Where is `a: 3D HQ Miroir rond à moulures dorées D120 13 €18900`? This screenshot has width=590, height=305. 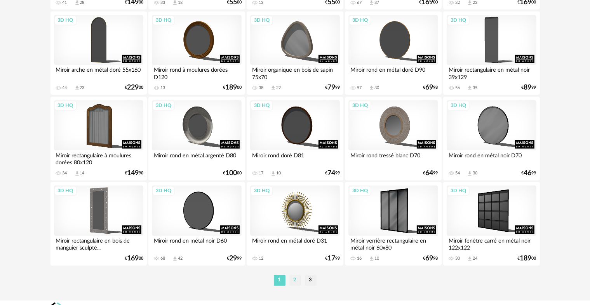 a: 3D HQ Miroir rond à moulures dorées D120 13 €18900 is located at coordinates (196, 53).